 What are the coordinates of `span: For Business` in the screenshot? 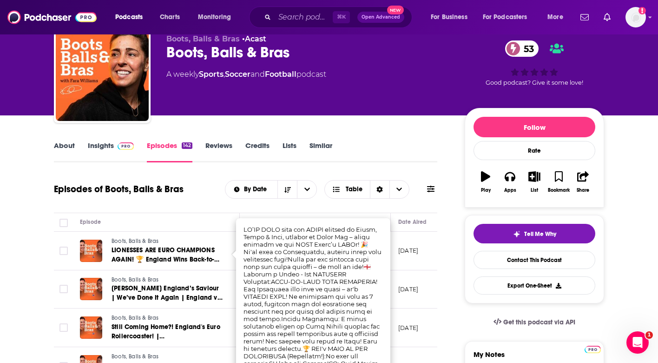 It's located at (449, 17).